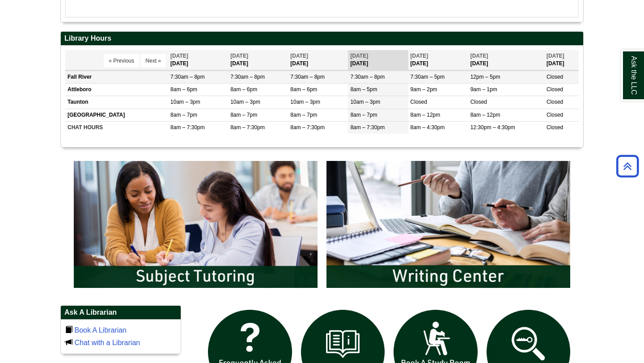  What do you see at coordinates (424, 90) in the screenshot?
I see `span: 9am – 2pm` at bounding box center [424, 90].